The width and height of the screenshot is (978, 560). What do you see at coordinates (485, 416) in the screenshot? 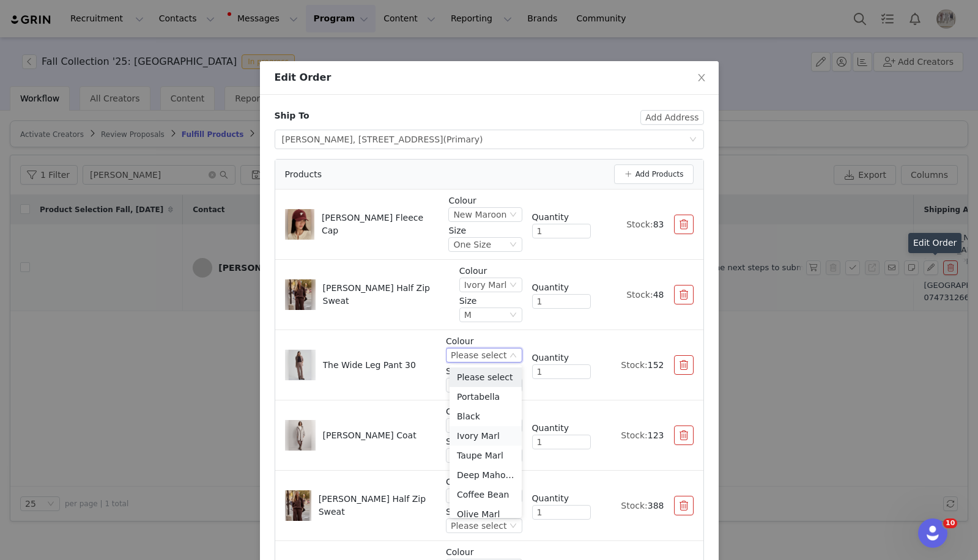
I see `li: Black` at bounding box center [485, 416].